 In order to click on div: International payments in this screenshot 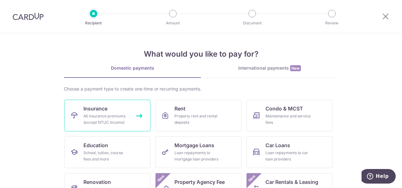, I will do `click(270, 68)`.